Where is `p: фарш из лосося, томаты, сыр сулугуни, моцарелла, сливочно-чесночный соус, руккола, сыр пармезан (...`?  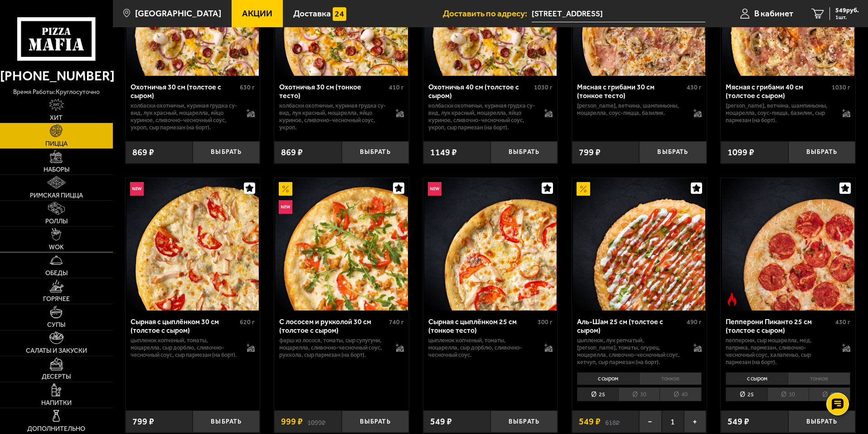 p: фарш из лосося, томаты, сыр сулугуни, моцарелла, сливочно-чесночный соус, руккола, сыр пармезан (... is located at coordinates (333, 348).